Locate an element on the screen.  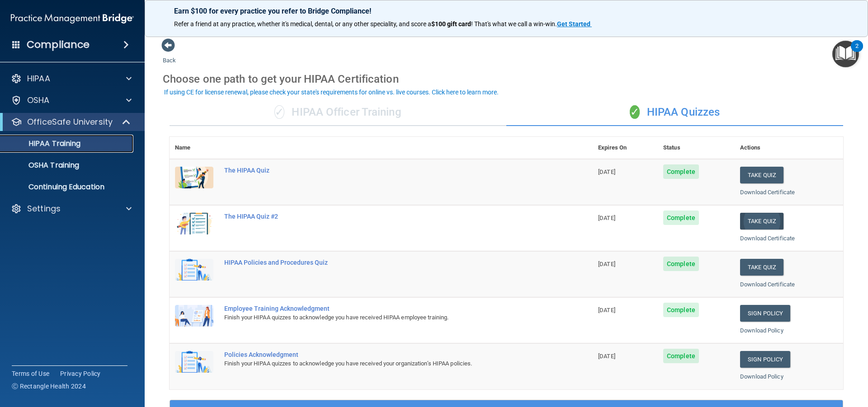
th: Status is located at coordinates (697, 148).